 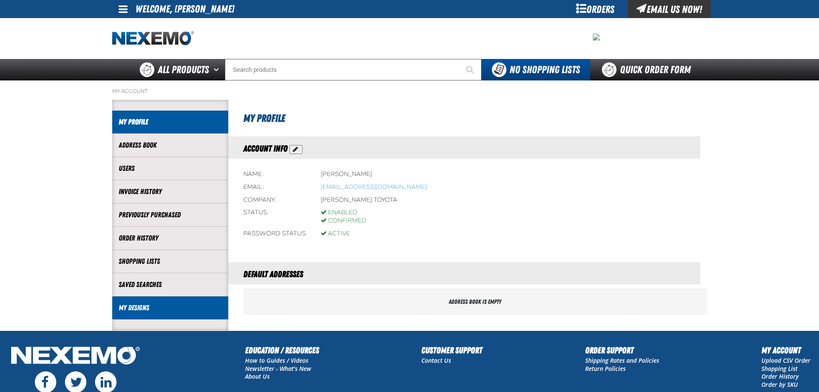 What do you see at coordinates (170, 307) in the screenshot?
I see `a: My Designs` at bounding box center [170, 307].